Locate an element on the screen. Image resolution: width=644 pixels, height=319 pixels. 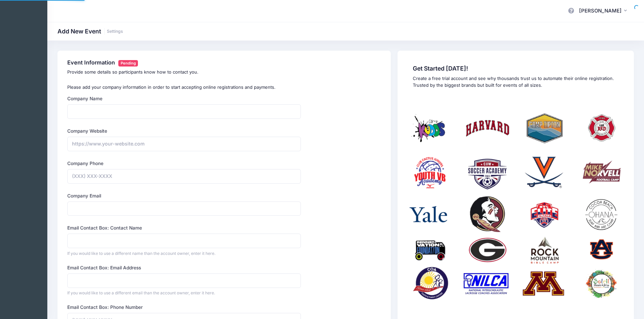
input: https://www.your-website.com is located at coordinates (184, 144).